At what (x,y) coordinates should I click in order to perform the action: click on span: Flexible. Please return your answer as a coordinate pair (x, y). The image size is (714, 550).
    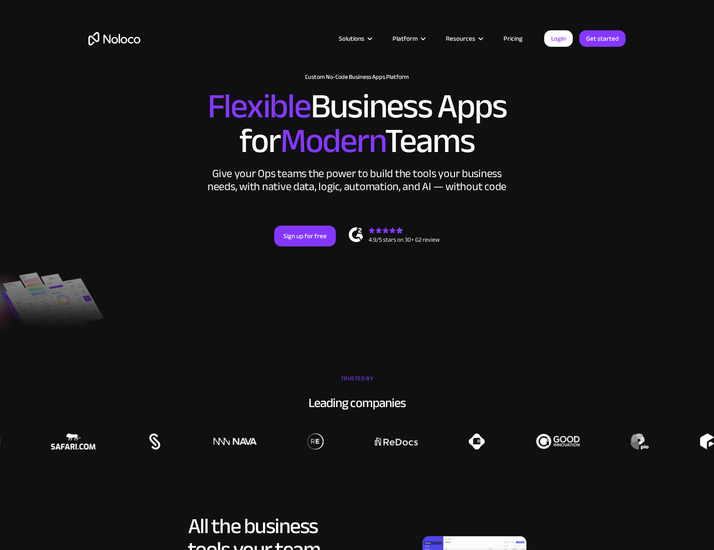
    Looking at the image, I should click on (259, 106).